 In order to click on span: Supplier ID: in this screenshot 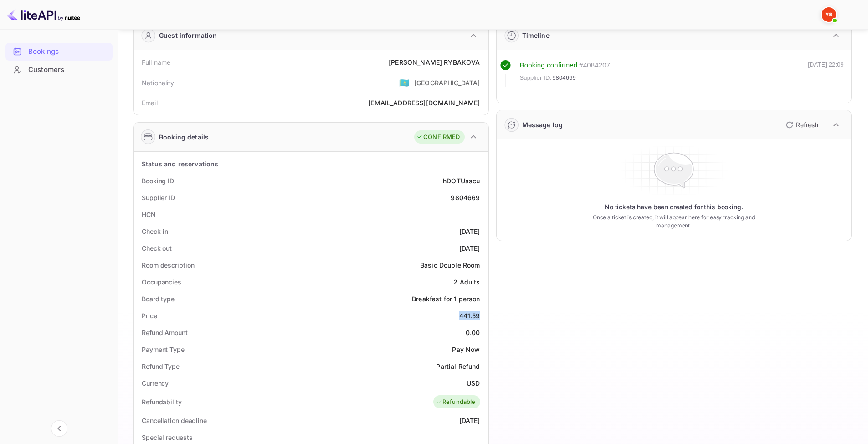, I will do `click(536, 78)`.